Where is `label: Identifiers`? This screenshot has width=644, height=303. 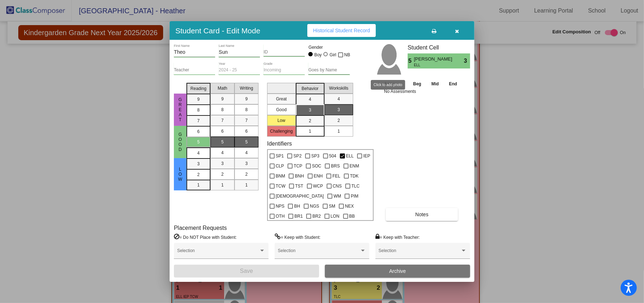 label: Identifiers is located at coordinates (279, 144).